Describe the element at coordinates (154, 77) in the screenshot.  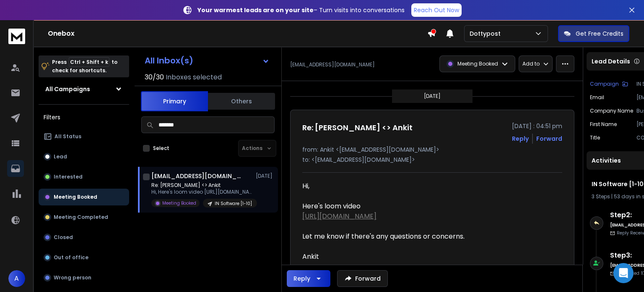
I see `span: 30 / 30` at that location.